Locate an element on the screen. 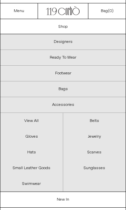  a: Shop is located at coordinates (63, 27).